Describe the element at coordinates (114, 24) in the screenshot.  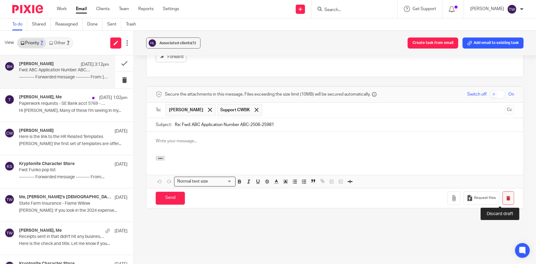
I see `a: Sent` at that location.